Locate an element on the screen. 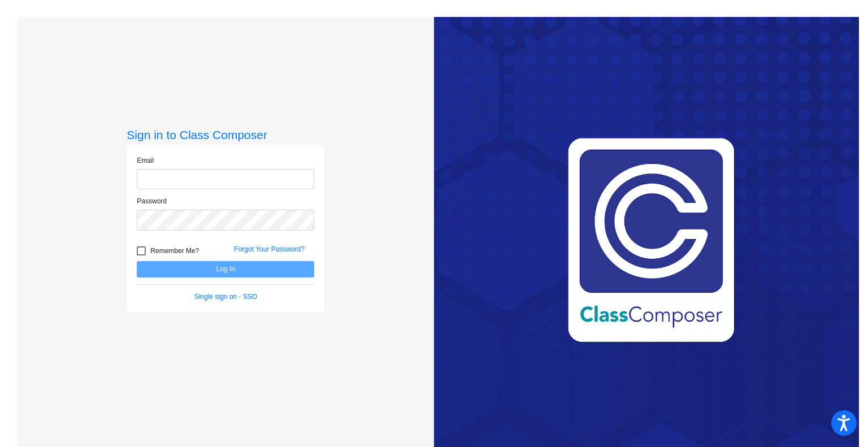 The height and width of the screenshot is (447, 868). label: Email is located at coordinates (145, 160).